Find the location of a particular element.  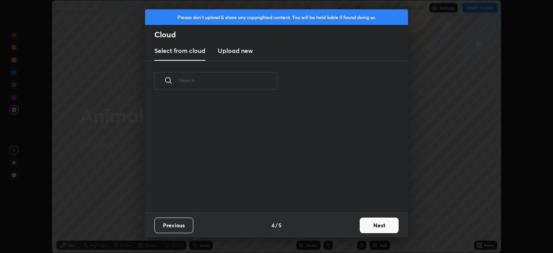

button: Next is located at coordinates (379, 225).